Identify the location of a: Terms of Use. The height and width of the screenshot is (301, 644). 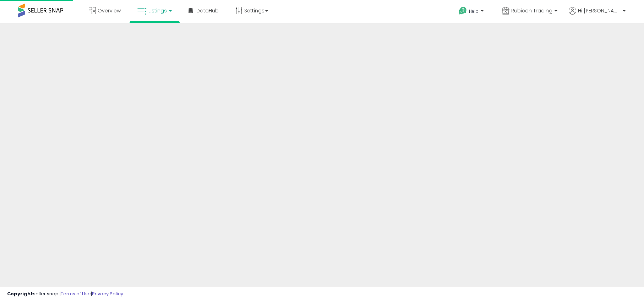
(76, 294).